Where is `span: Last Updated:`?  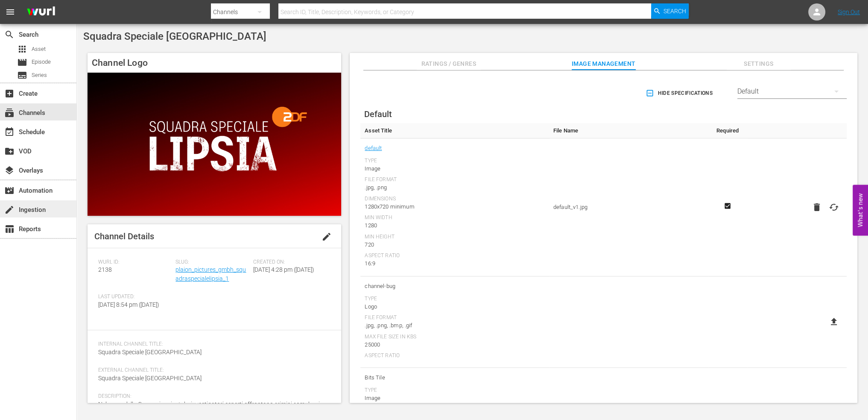
span: Last Updated: is located at coordinates (134, 297).